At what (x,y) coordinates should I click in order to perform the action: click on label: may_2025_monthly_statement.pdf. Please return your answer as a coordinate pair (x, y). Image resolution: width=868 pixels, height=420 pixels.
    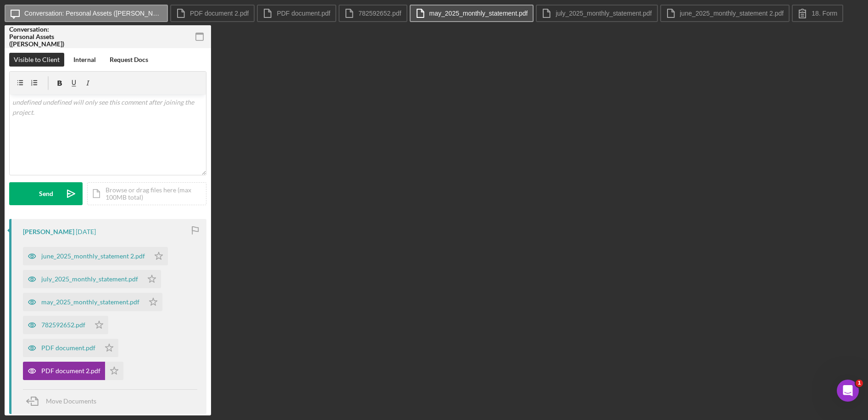
    Looking at the image, I should click on (479, 13).